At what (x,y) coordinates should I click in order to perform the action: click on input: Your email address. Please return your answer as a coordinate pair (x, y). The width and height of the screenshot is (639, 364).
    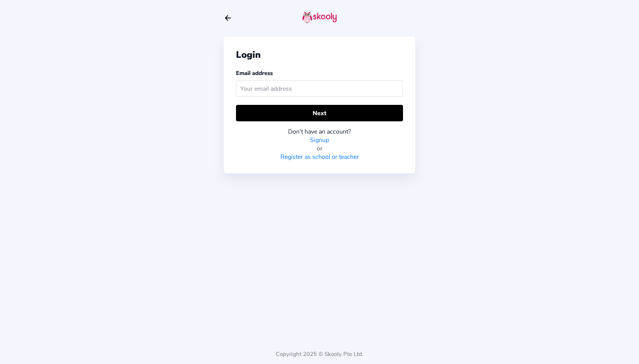
    Looking at the image, I should click on (320, 89).